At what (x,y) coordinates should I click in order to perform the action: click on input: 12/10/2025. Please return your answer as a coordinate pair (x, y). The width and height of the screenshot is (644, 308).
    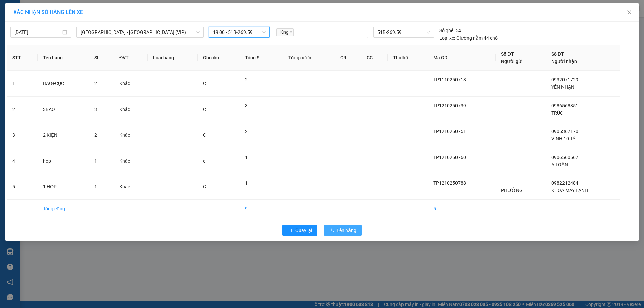
    Looking at the image, I should click on (37, 32).